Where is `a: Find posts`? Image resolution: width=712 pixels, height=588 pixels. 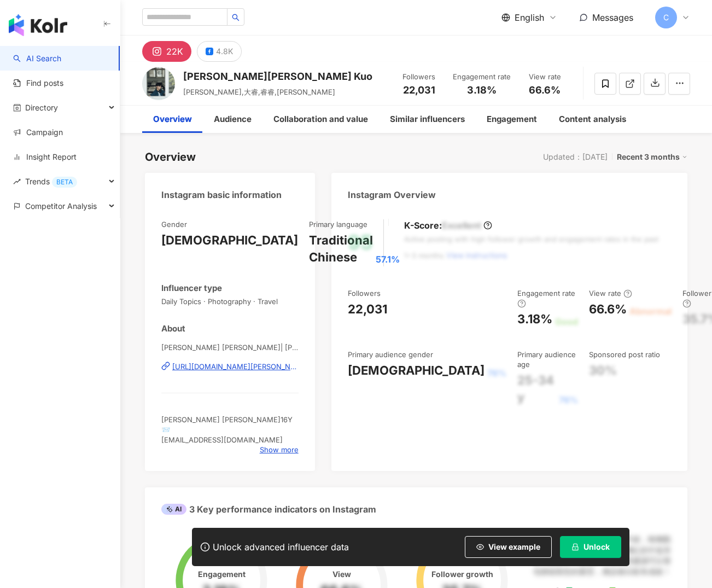 a: Find posts is located at coordinates (39, 83).